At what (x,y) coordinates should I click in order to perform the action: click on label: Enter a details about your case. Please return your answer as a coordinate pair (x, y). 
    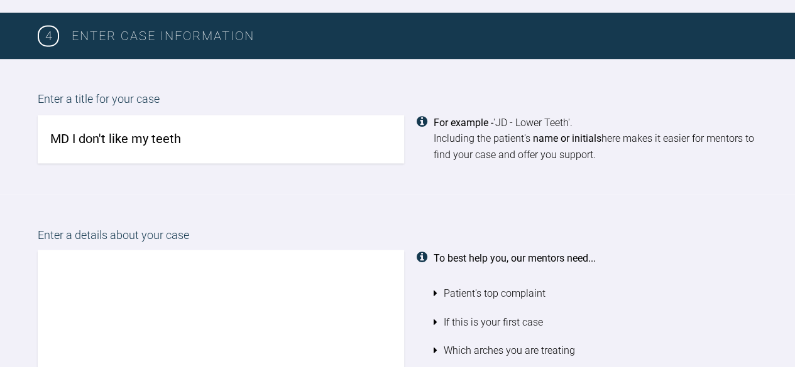
    Looking at the image, I should click on (397, 238).